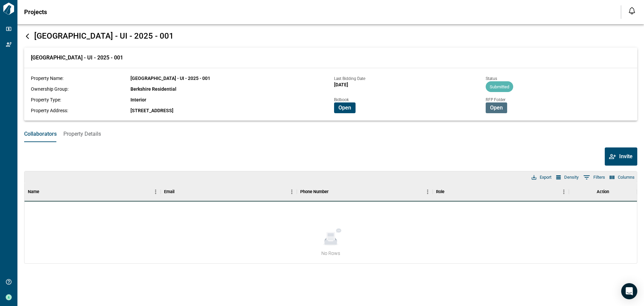  What do you see at coordinates (621, 157) in the screenshot?
I see `button: Invite` at bounding box center [621, 157].